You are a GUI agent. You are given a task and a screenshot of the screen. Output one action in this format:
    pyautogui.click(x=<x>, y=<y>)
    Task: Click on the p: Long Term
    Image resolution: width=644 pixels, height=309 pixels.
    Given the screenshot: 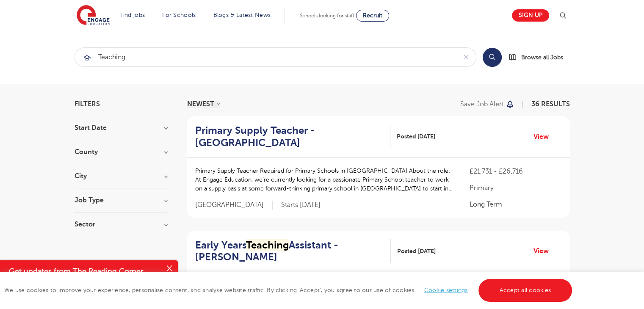 What is the action you would take?
    pyautogui.click(x=515, y=204)
    